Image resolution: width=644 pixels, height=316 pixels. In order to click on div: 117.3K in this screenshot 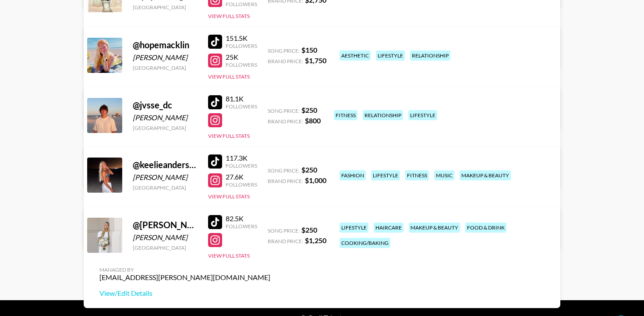, I will do `click(242, 158)`.